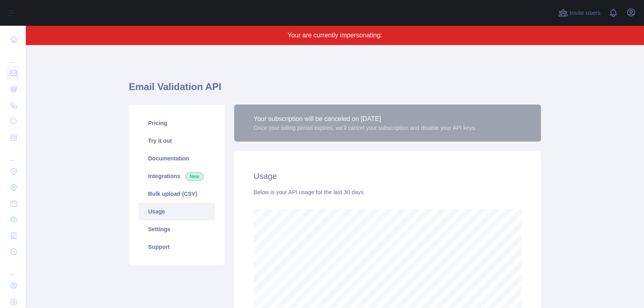 The width and height of the screenshot is (644, 308). Describe the element at coordinates (585, 13) in the screenshot. I see `span: Invite users` at that location.